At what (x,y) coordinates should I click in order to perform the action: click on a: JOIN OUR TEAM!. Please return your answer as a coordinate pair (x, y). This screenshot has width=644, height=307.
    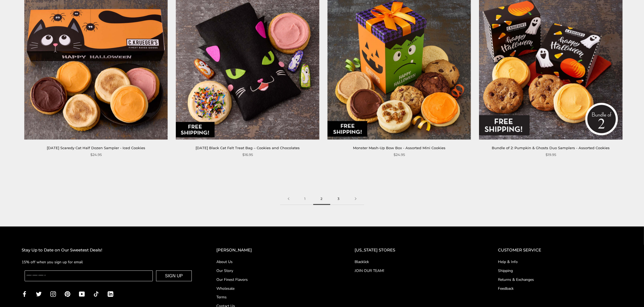
    Looking at the image, I should click on (415, 271).